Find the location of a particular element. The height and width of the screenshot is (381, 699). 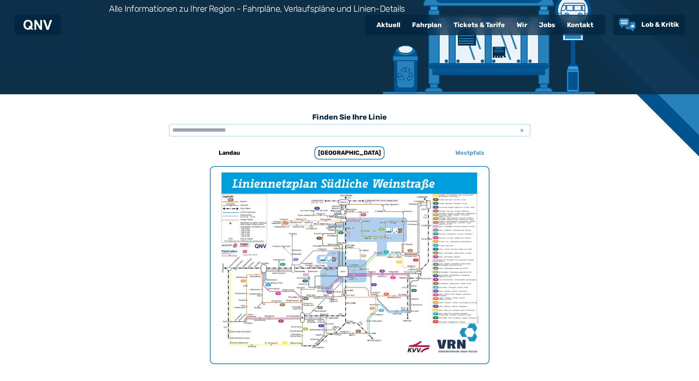

a: Kontakt is located at coordinates (580, 25).